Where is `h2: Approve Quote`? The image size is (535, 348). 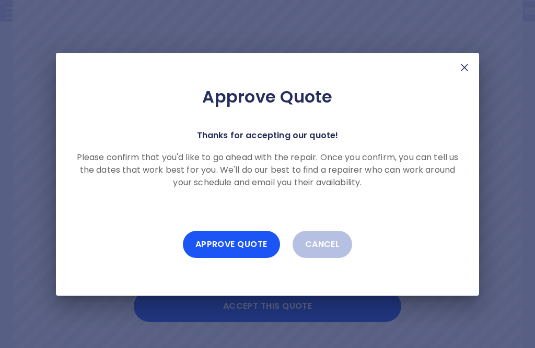
h2: Approve Quote is located at coordinates (268, 97).